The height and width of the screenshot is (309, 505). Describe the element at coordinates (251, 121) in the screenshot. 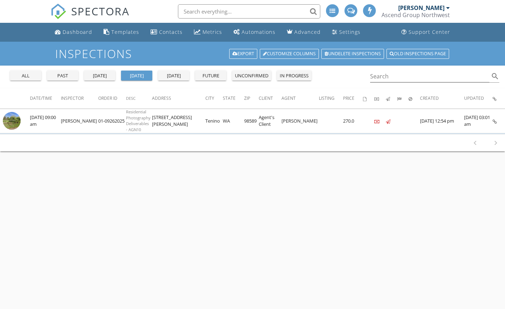

I see `td: 98589` at that location.